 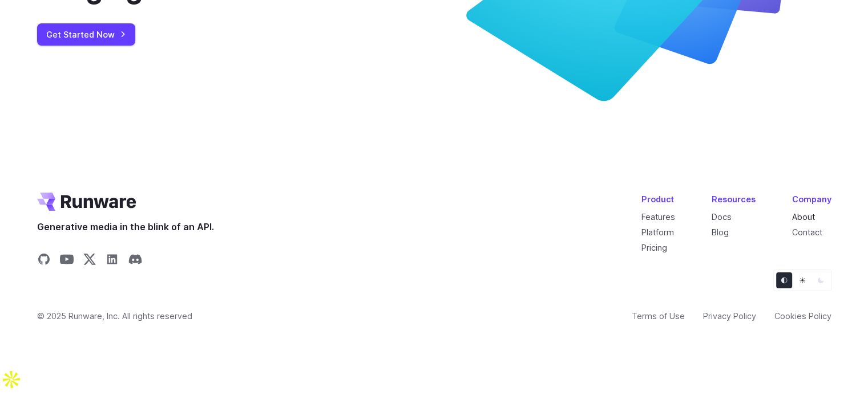 I want to click on a: Share on X, so click(x=90, y=261).